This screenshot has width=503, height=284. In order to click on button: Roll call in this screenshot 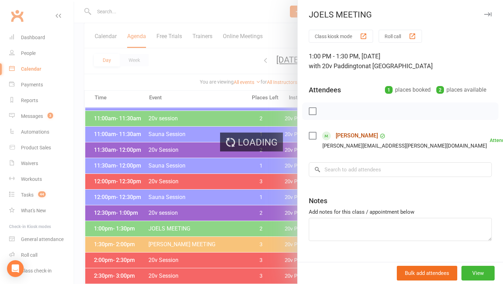, I will do `click(401, 36)`.